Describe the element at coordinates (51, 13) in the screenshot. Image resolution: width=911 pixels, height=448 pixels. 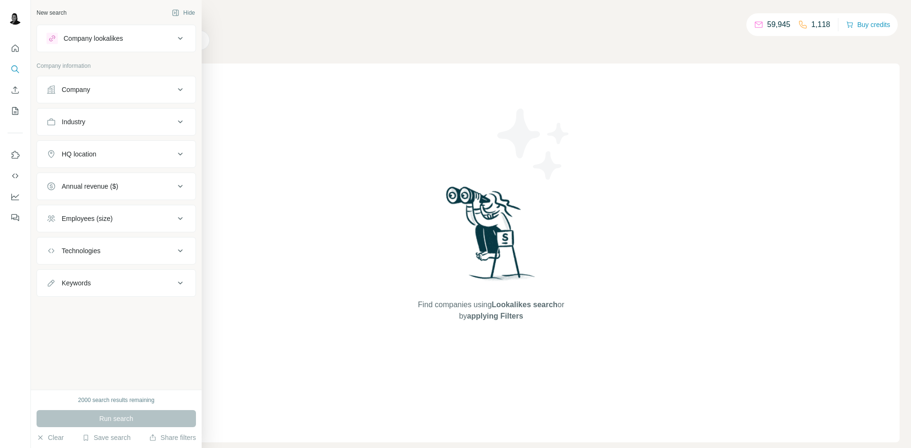
I see `div: New search` at that location.